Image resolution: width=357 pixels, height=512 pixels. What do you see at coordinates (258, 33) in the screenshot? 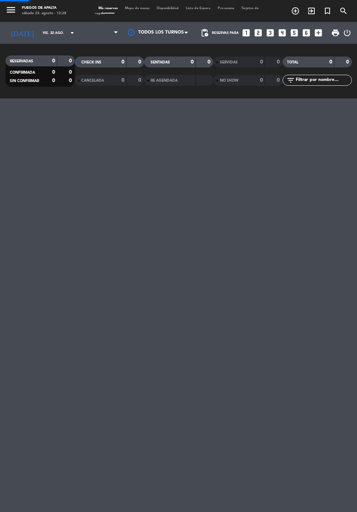
I see `i: looks_two` at bounding box center [258, 33].